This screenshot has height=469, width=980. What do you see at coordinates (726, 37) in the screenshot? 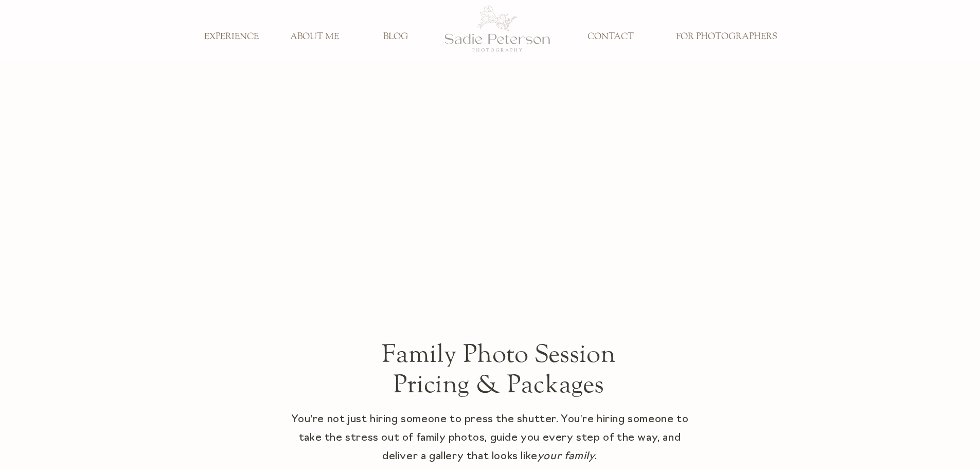
I see `a: FOR PHOTOGRAPHERS` at bounding box center [726, 37].